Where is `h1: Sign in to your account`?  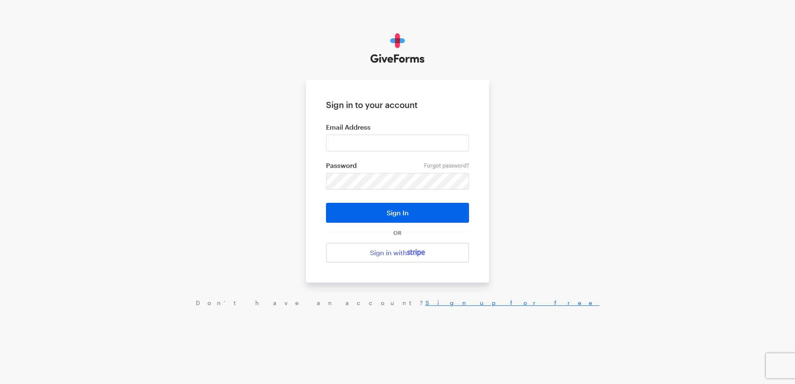
h1: Sign in to your account is located at coordinates (398, 105).